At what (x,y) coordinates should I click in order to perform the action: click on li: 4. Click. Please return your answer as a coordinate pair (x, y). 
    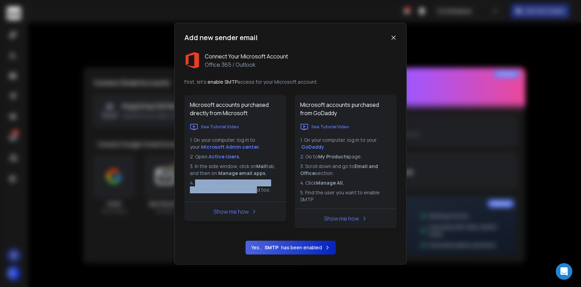
    Looking at the image, I should click on (346, 183).